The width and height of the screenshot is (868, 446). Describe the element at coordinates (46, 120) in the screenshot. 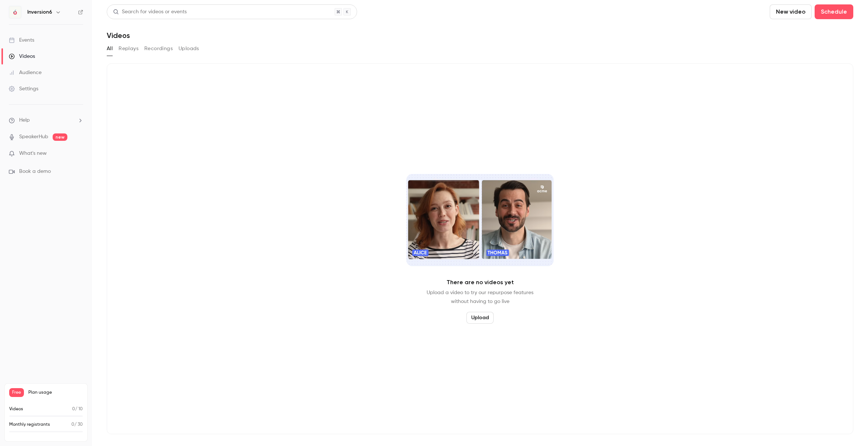

I see `li: help-dropdown-opener` at that location.